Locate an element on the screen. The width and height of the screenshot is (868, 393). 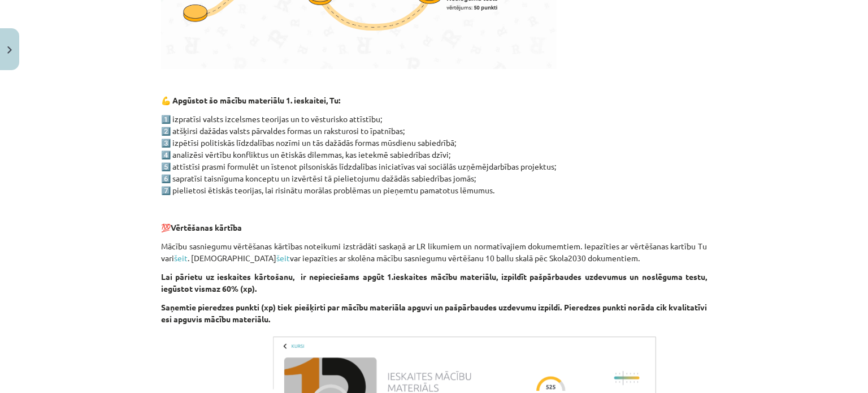
p: Mācību sasniegumu vērtēšanas kārtības noteikumi izstrādāti saskaņā ar LR likumiem un normatīvajie... is located at coordinates (434, 252).